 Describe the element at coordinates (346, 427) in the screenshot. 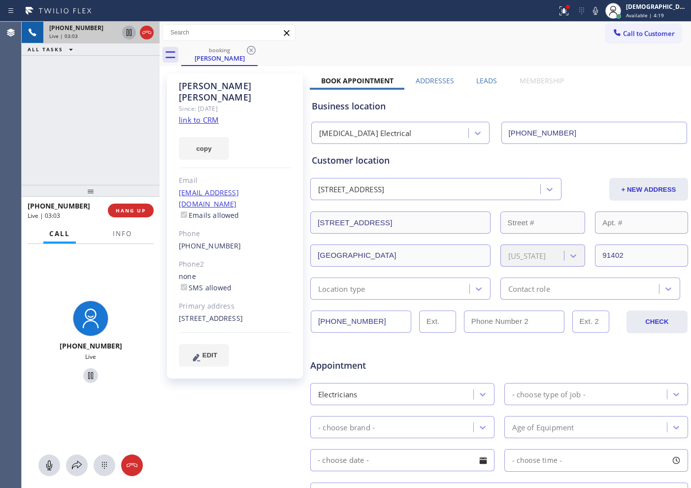

I see `div: - choose brand -` at that location.